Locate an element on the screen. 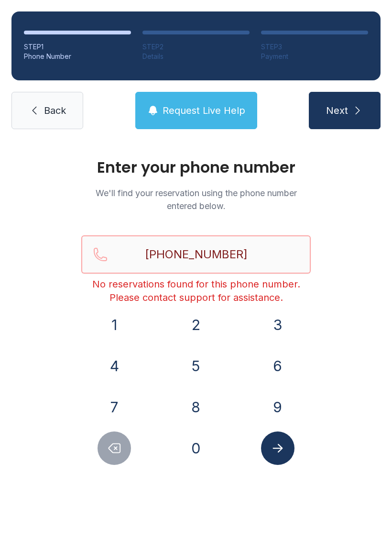  button: Delete number is located at coordinates (114, 448).